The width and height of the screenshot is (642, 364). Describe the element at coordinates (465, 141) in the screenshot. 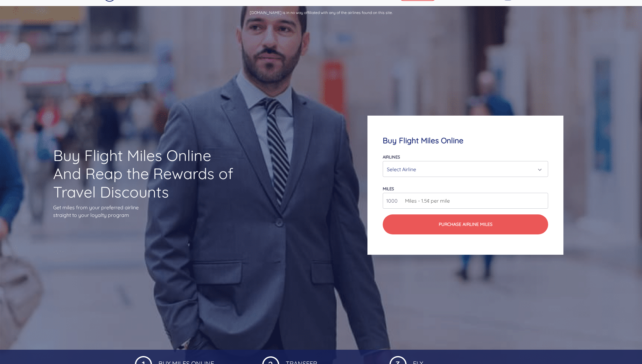

I see `h4: Buy Flight Miles Online` at that location.